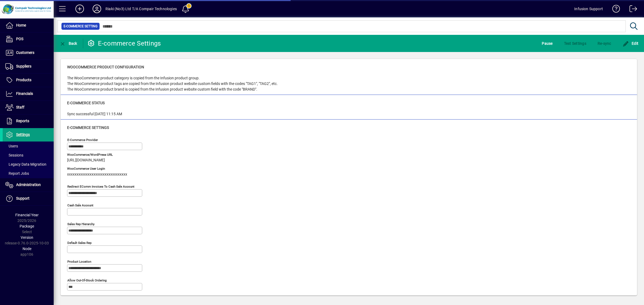  I want to click on mat-label: Default sales rep, so click(79, 243).